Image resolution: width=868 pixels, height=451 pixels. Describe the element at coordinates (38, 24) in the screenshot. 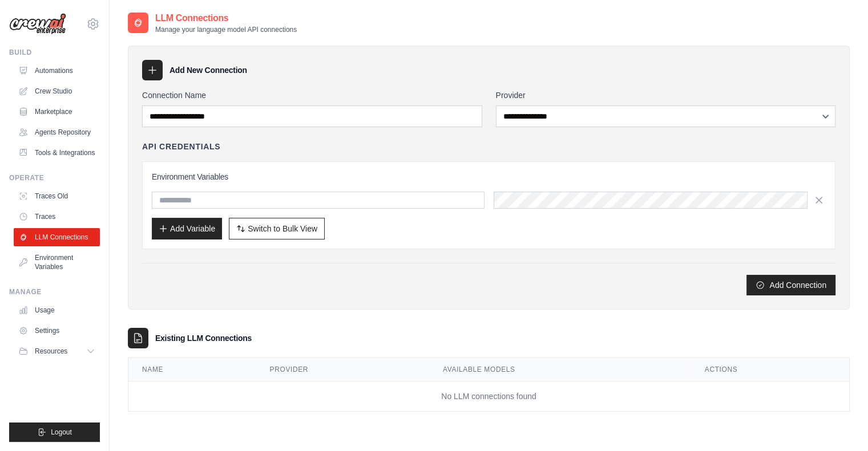

I see `img: Logo` at that location.